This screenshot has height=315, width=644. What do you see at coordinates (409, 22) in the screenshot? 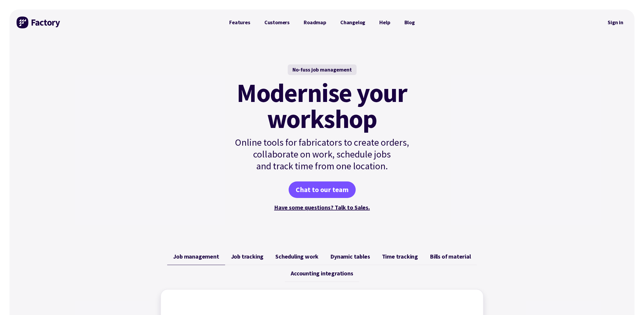
I see `a: Blog` at bounding box center [409, 22].